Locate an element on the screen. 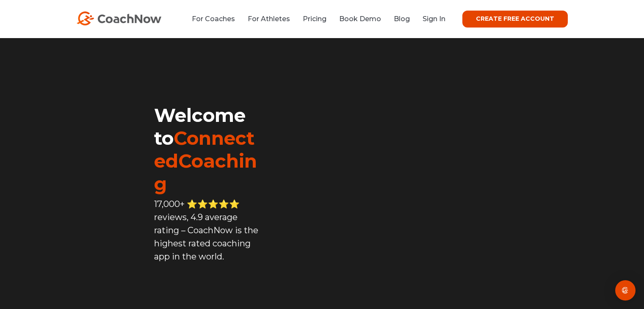  img: CoachNow Logo is located at coordinates (119, 18).